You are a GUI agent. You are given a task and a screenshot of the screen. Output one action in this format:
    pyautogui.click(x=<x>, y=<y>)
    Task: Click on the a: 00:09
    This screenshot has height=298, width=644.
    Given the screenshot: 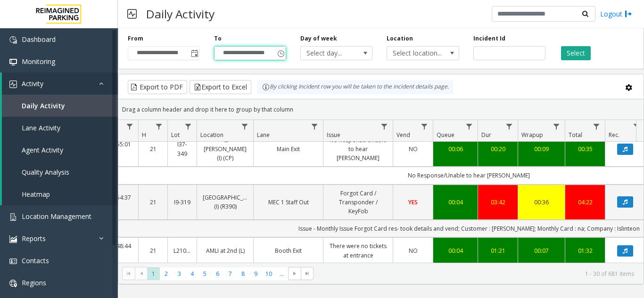 What is the action you would take?
    pyautogui.click(x=541, y=149)
    